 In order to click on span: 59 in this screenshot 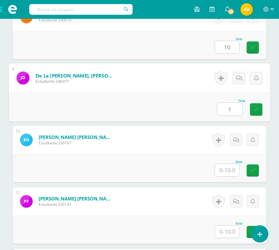, I will do `click(231, 12)`.